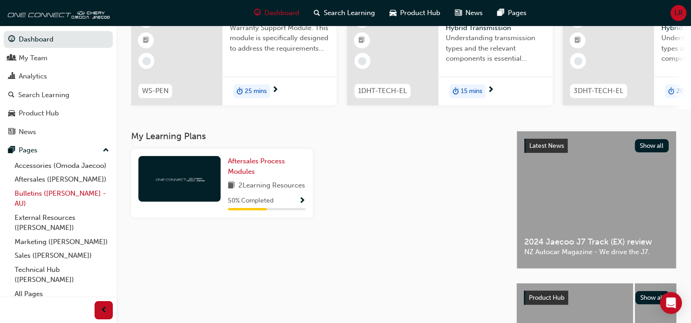 The image size is (691, 323). I want to click on div: Pages, so click(28, 150).